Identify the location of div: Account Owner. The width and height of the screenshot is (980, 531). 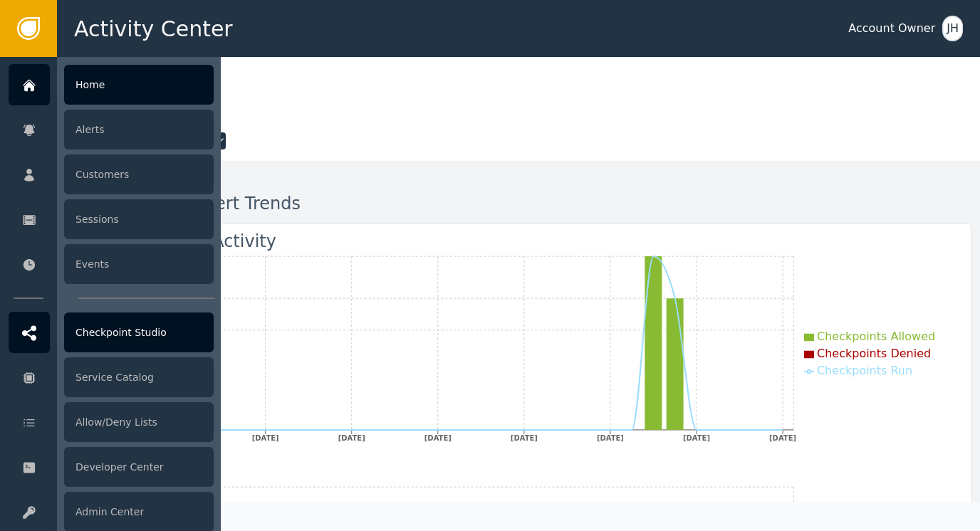
(892, 28).